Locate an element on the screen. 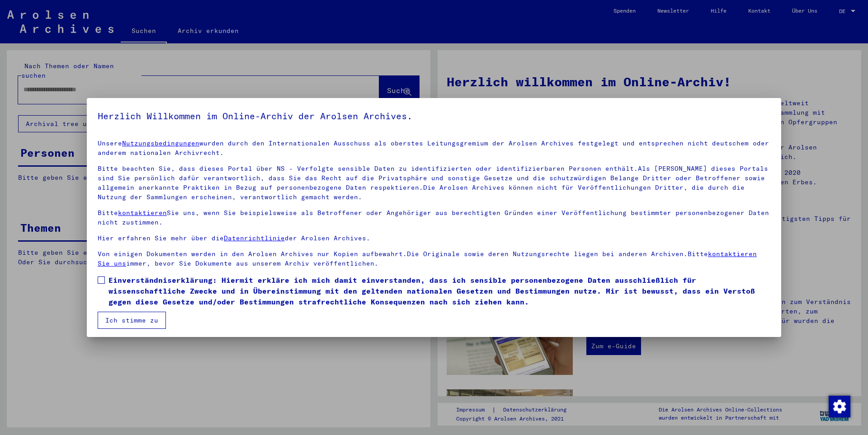 Image resolution: width=868 pixels, height=435 pixels. a: kontaktieren Sie uns is located at coordinates (428, 259).